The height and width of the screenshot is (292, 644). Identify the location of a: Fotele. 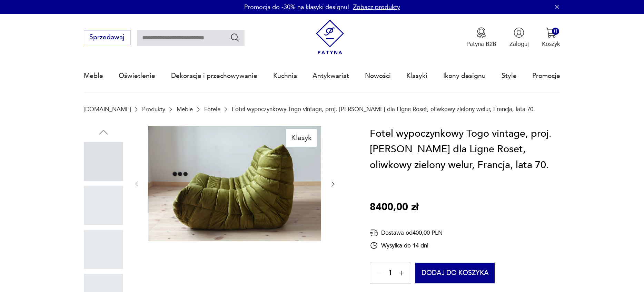
(212, 109).